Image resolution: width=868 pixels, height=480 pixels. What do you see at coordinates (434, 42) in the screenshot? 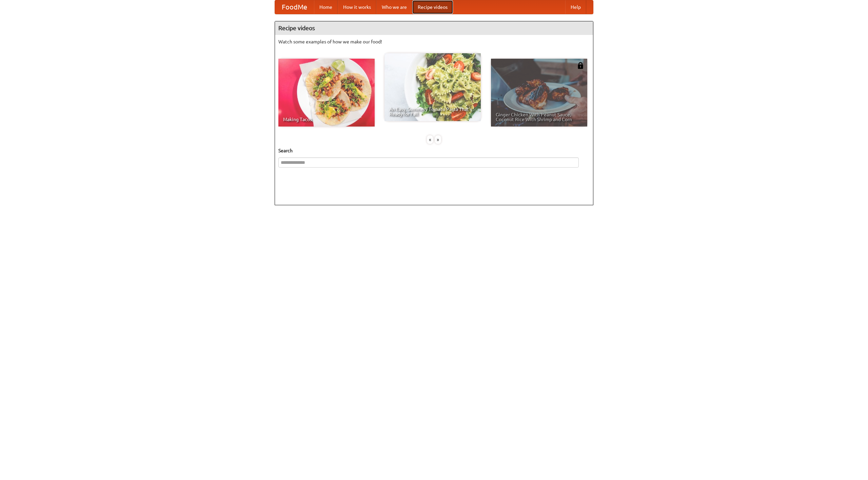
I see `p: Watch some examples of how we make our food!` at bounding box center [434, 42].